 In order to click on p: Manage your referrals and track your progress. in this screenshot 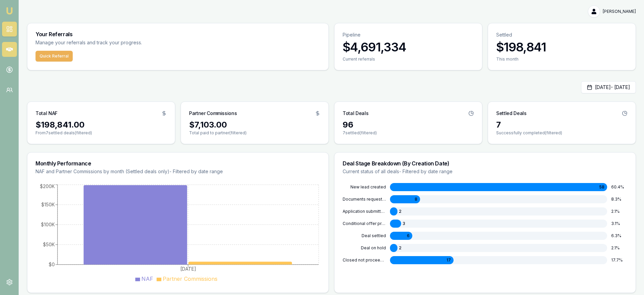, I will do `click(122, 43)`.